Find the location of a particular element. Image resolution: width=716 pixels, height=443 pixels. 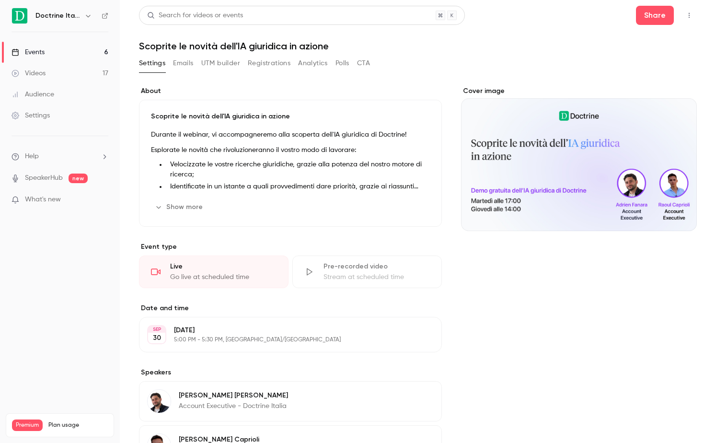

li: Velocizzate le vostre ricerche giuridiche, grazie alla potenza del nostro motore di ricerca; is located at coordinates (298, 170).